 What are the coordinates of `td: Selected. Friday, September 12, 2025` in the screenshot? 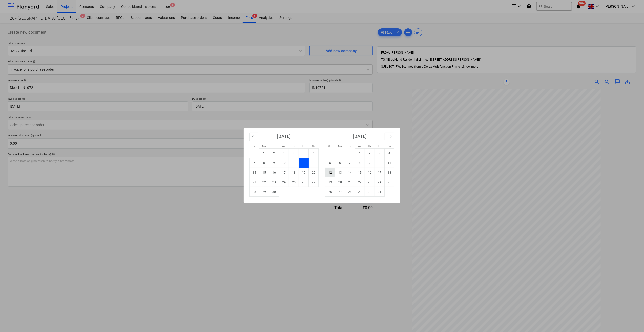 It's located at (304, 163).